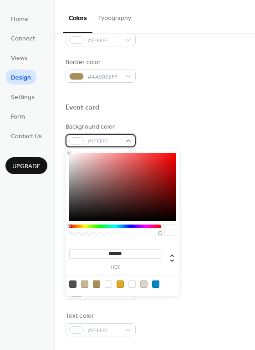 The image size is (255, 350). I want to click on div: rgb(170, 144, 85), so click(96, 284).